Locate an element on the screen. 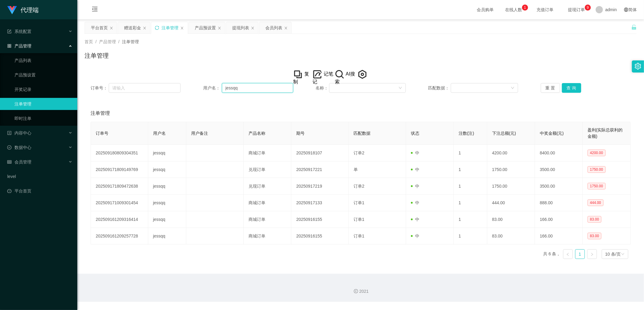 This screenshot has height=310, width=644. i: 图标: setting is located at coordinates (638, 66).